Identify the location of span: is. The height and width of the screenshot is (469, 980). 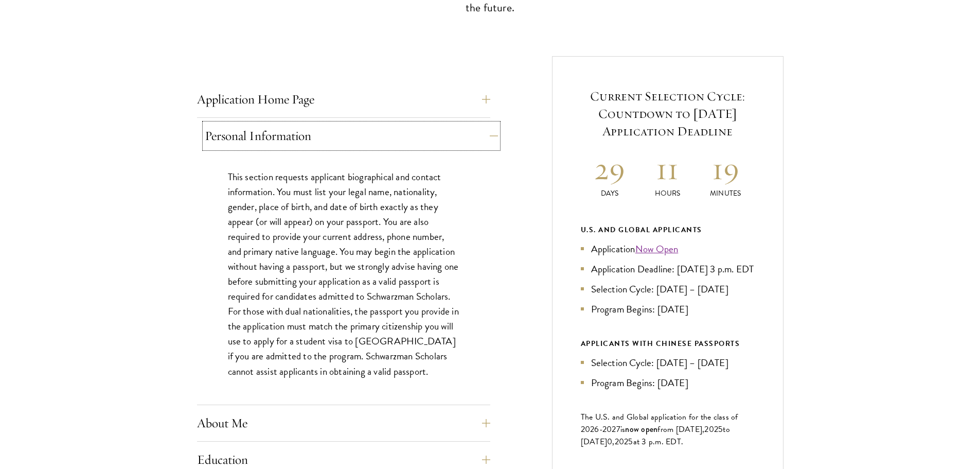
(623, 429).